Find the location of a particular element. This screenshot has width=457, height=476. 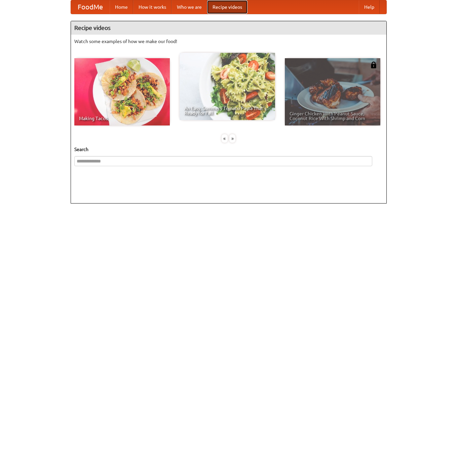

img: 483408.png is located at coordinates (373, 65).